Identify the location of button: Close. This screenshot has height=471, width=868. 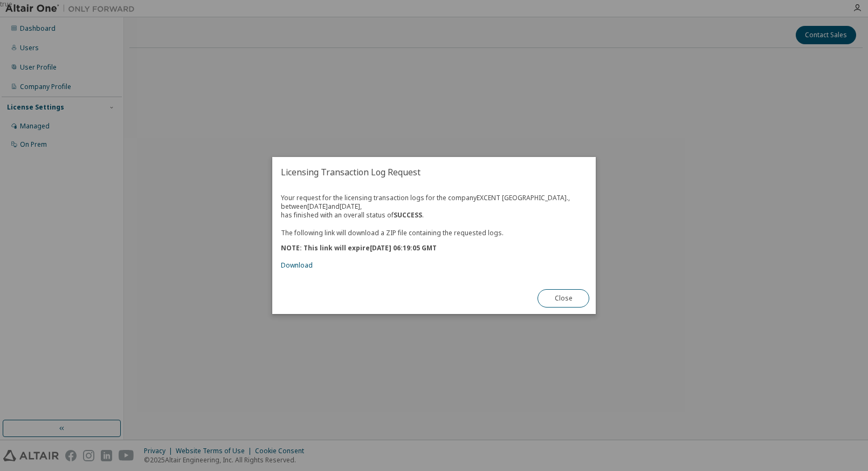
(563, 298).